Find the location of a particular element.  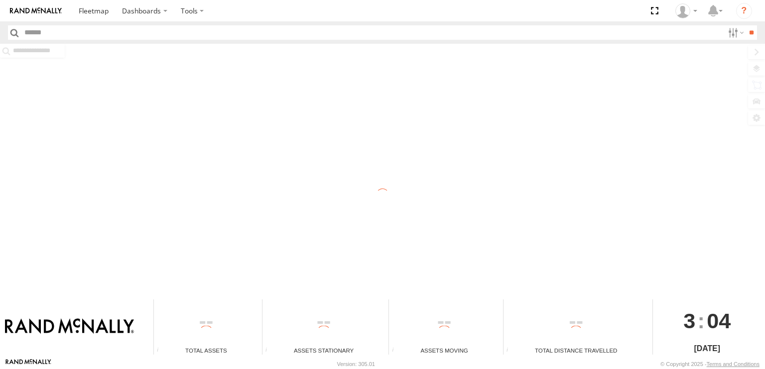

div: © Copyright 2025 - is located at coordinates (709, 364).